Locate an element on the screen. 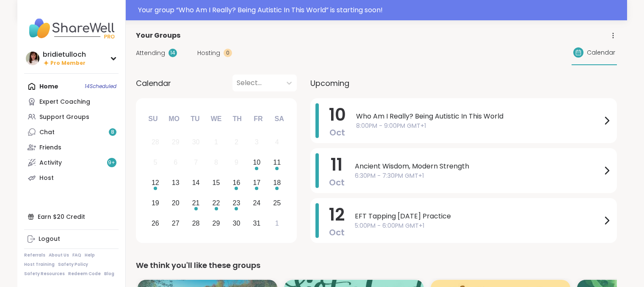 This screenshot has width=644, height=287. div: Choose Wednesday, October 22nd, 2025 is located at coordinates (216, 203).